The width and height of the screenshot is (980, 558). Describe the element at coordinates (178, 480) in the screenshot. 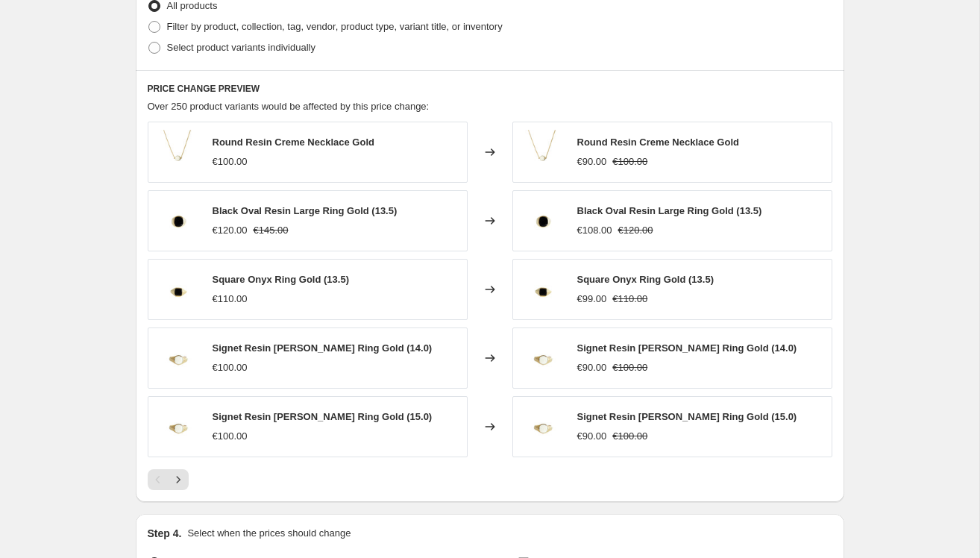

I see `button: Next` at that location.